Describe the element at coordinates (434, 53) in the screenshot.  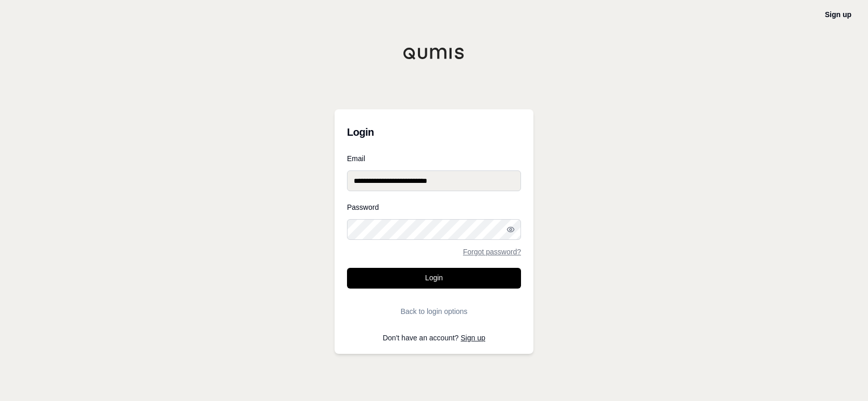
I see `img: Qumis` at that location.